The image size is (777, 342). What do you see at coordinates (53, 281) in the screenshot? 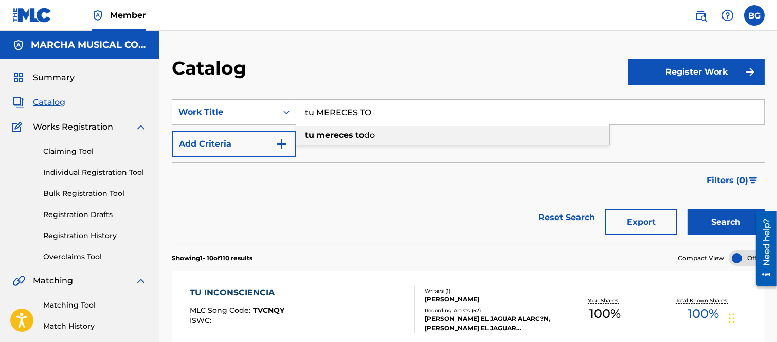
I see `span: Matching` at bounding box center [53, 281].